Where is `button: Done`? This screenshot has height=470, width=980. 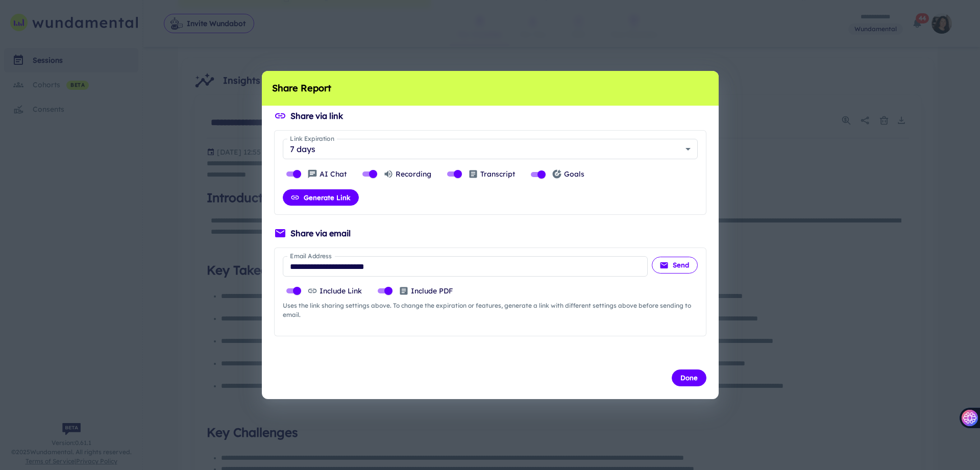
button: Done is located at coordinates (689, 378).